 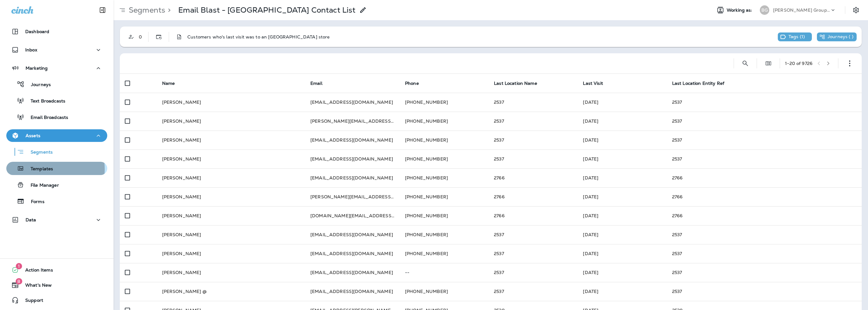 What do you see at coordinates (34, 202) in the screenshot?
I see `p: Forms` at bounding box center [34, 202].